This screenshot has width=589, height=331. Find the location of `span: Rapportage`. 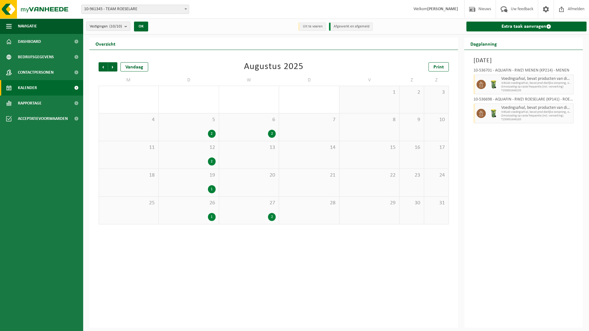

span: Rapportage is located at coordinates (30, 103).